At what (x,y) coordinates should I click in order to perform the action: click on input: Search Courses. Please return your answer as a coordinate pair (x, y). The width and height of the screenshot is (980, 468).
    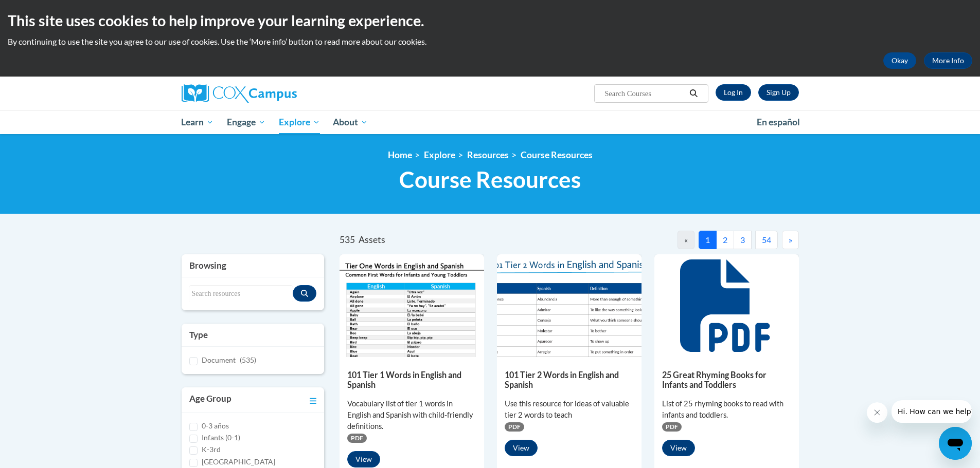
    Looking at the image, I should click on (644, 94).